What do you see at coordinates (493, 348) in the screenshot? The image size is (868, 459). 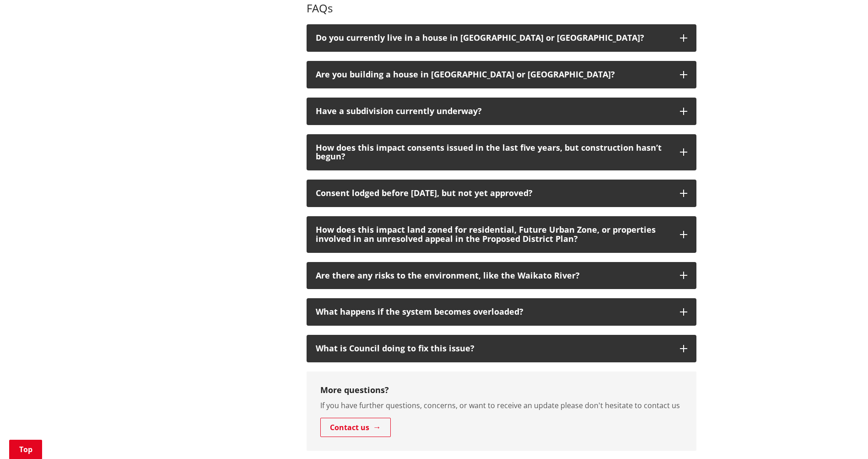 I see `div: What is Council doing to fix this issue?` at bounding box center [493, 348].